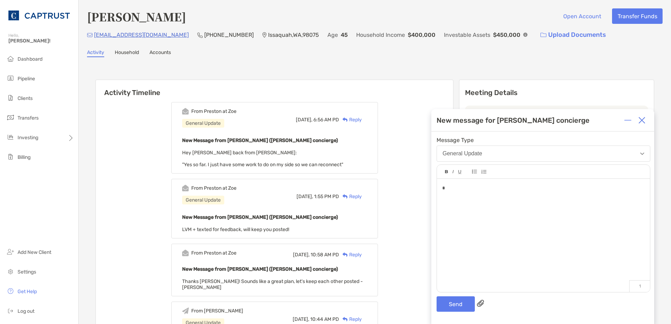 The image size is (671, 324). What do you see at coordinates (11, 157) in the screenshot?
I see `img: billing icon` at bounding box center [11, 157].